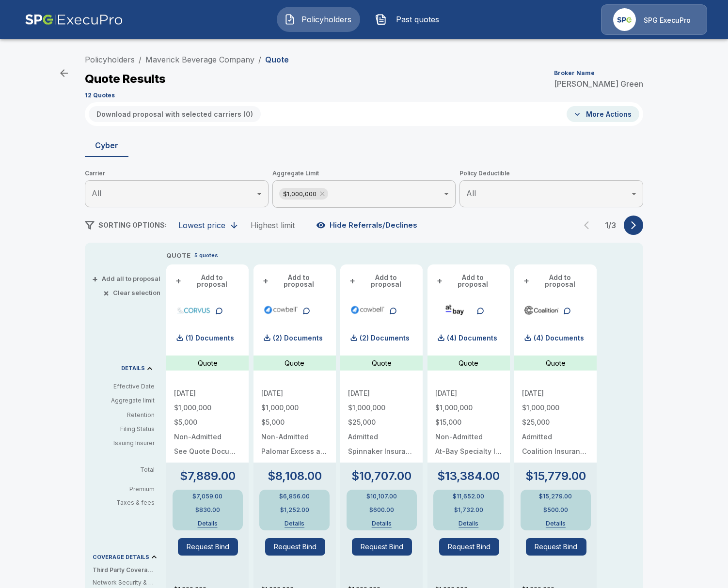 The width and height of the screenshot is (728, 588). I want to click on p: $7,059.00, so click(208, 497).